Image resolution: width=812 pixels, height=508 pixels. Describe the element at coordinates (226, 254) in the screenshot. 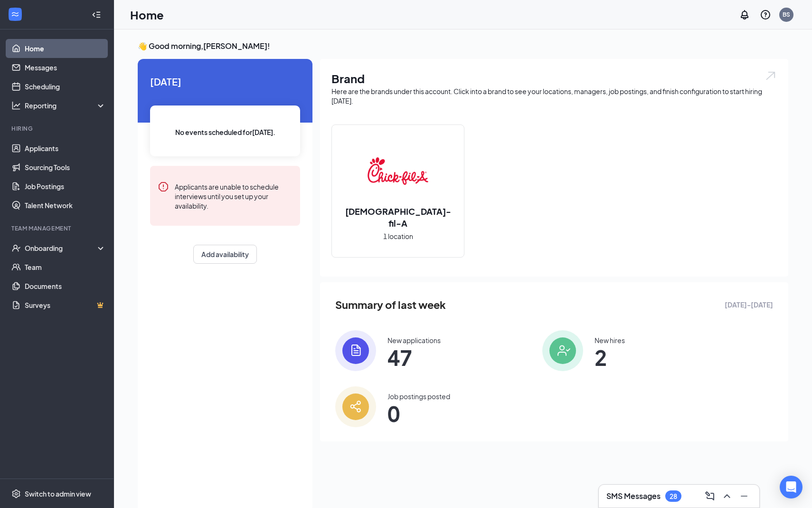

I see `button: Add availability` at that location.